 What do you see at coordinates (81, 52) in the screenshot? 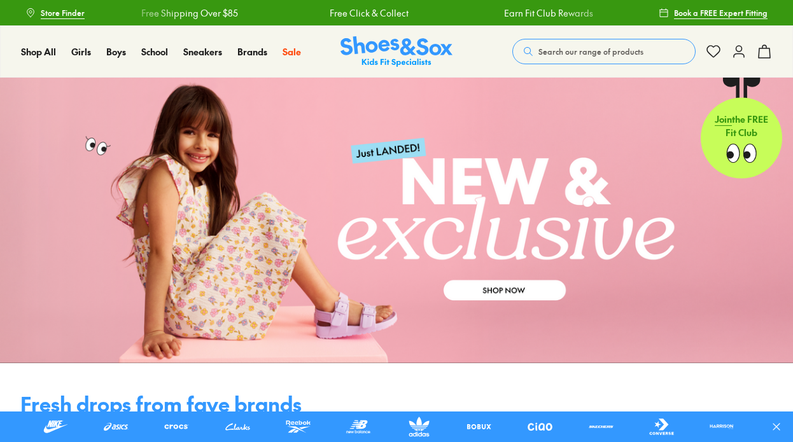
I see `span: Girls` at bounding box center [81, 52].